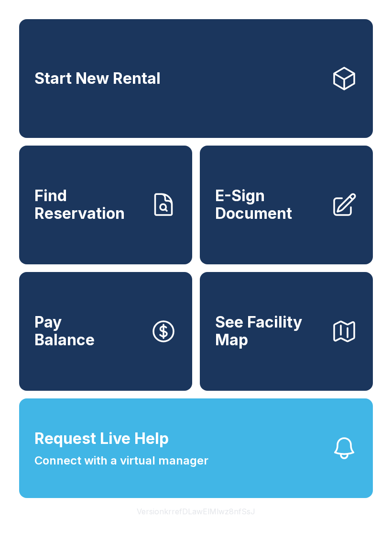 The image size is (392, 544). What do you see at coordinates (196, 78) in the screenshot?
I see `a: Start New Rental` at bounding box center [196, 78].